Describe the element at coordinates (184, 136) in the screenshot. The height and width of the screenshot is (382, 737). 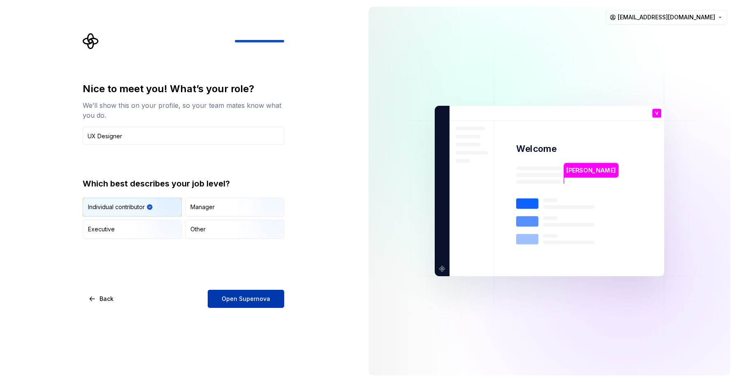
I see `input: Job title` at that location.